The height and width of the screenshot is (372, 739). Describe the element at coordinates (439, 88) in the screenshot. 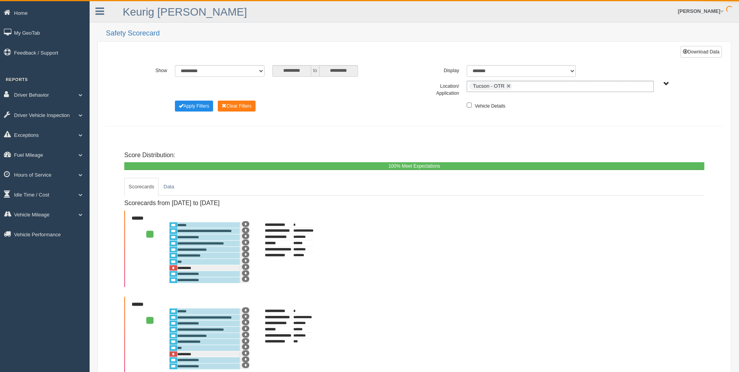

I see `label: Location/ Application` at that location.